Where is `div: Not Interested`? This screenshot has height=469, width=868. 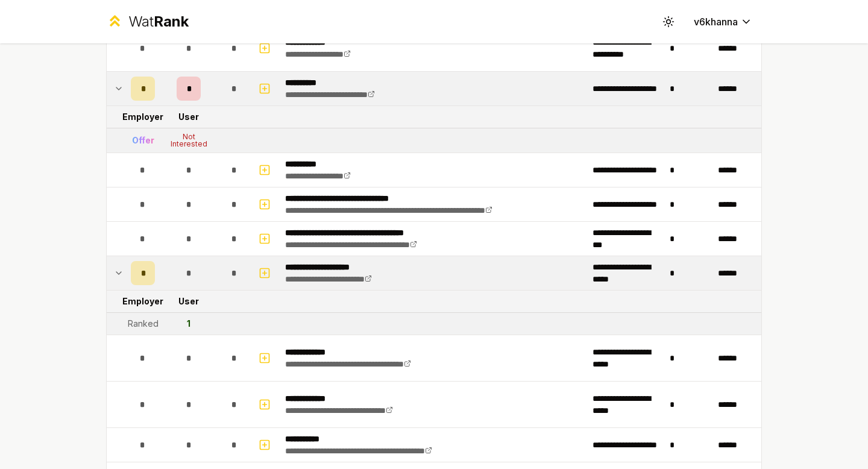 div: Not Interested is located at coordinates (189, 140).